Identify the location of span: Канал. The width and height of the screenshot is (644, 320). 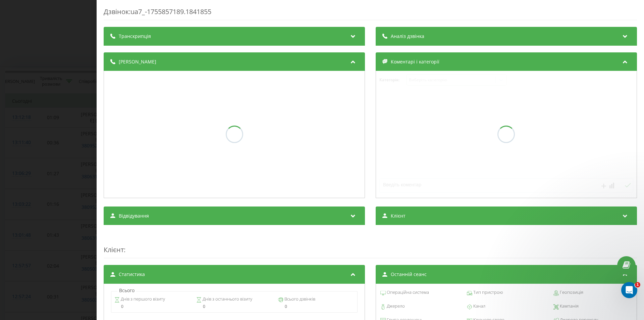
(479, 306).